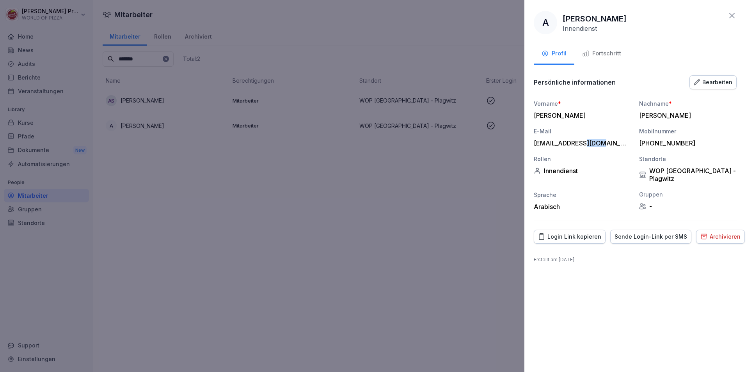  What do you see at coordinates (583, 103) in the screenshot?
I see `div: Vorname` at bounding box center [583, 103].